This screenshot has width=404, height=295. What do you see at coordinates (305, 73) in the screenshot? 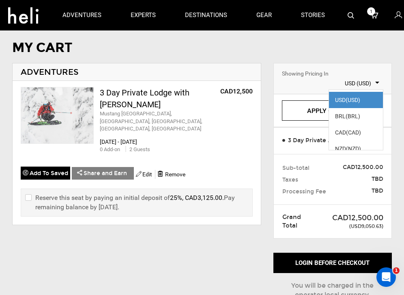
I see `div: Showing Pricing In` at bounding box center [305, 73].